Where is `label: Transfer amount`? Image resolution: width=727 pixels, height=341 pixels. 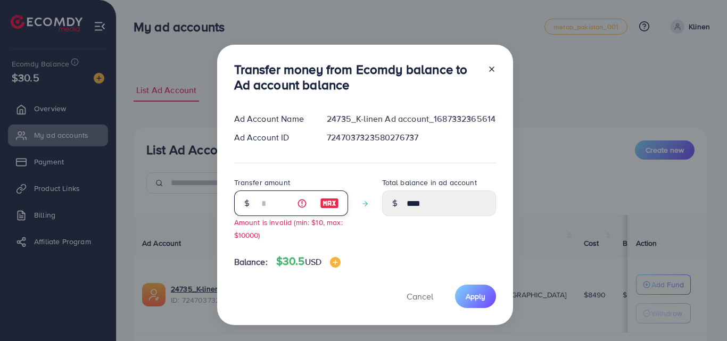
label: Transfer amount is located at coordinates (262, 183).